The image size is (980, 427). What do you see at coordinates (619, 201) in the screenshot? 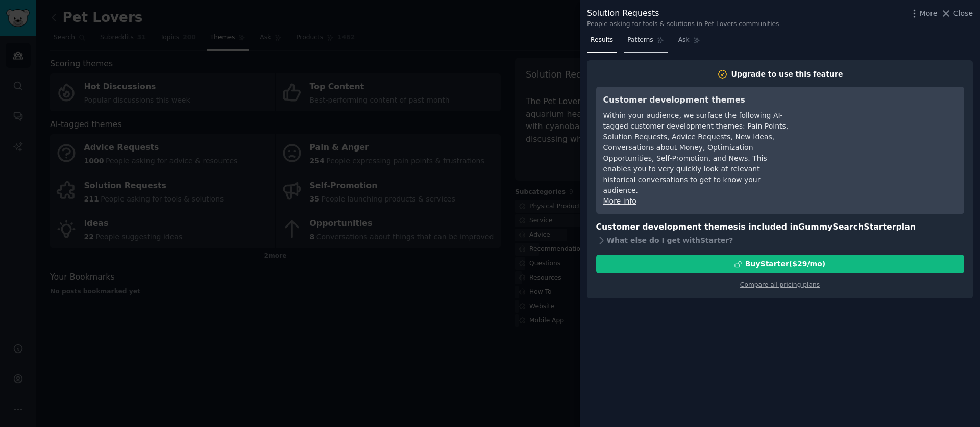
I see `a: More info` at bounding box center [619, 201].